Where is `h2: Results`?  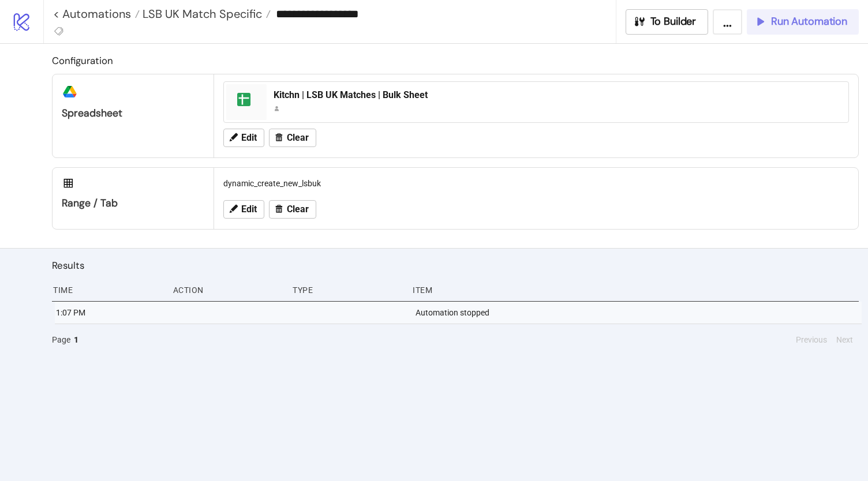
h2: Results is located at coordinates (455, 266).